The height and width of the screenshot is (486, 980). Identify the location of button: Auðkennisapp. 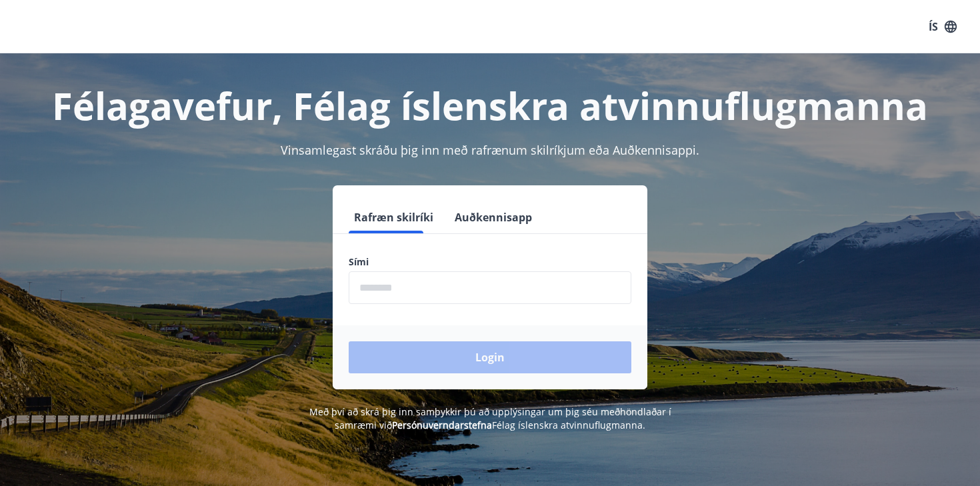
(493, 218).